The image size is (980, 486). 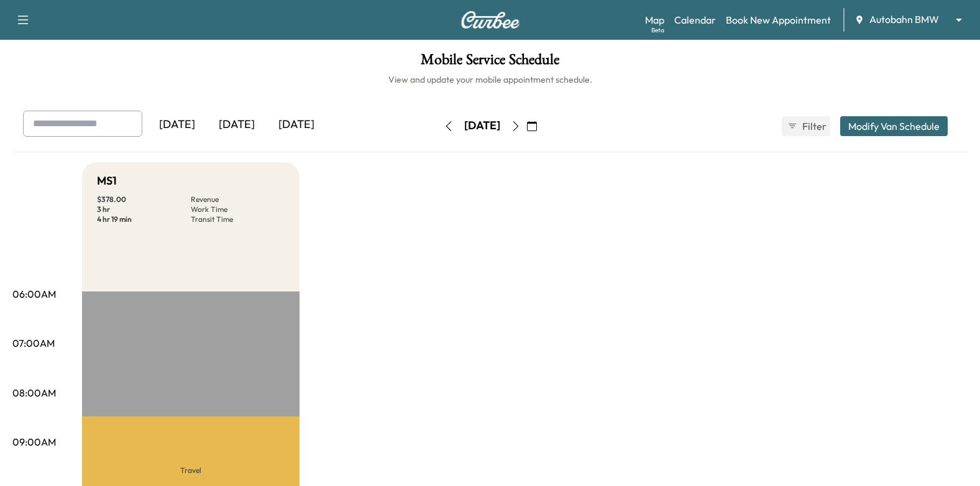 I want to click on span: Autobahn BMW, so click(x=904, y=19).